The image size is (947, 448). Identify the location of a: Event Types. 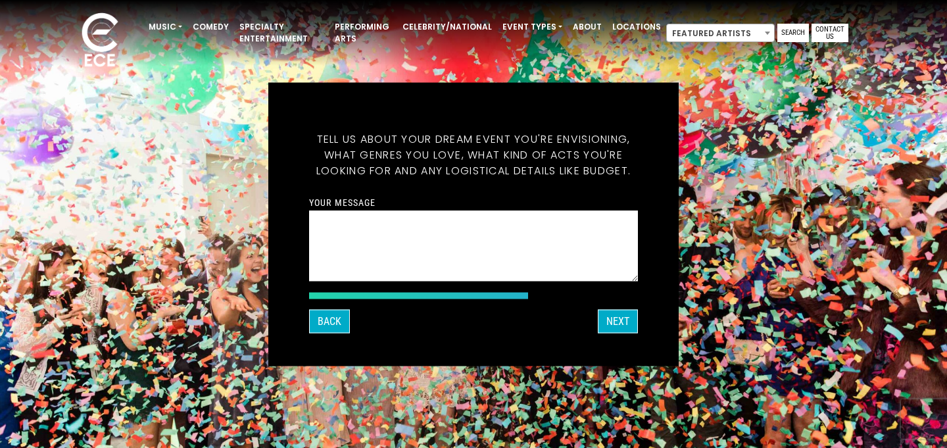
(532, 27).